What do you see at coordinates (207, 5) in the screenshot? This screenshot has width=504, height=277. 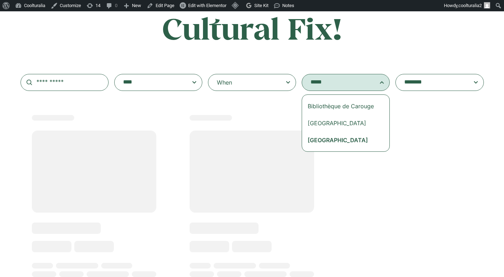 I see `span: Edit with Elementor` at bounding box center [207, 5].